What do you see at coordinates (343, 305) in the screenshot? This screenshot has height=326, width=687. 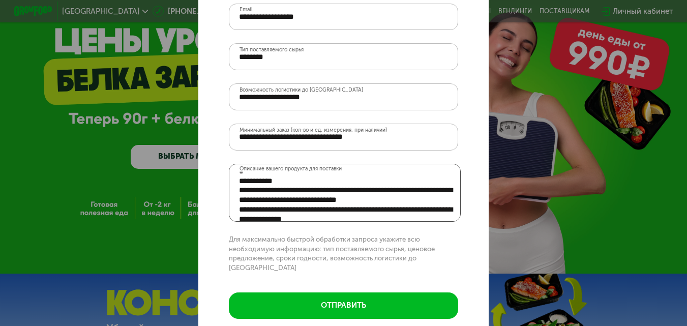 I see `button: отправить` at bounding box center [343, 305].